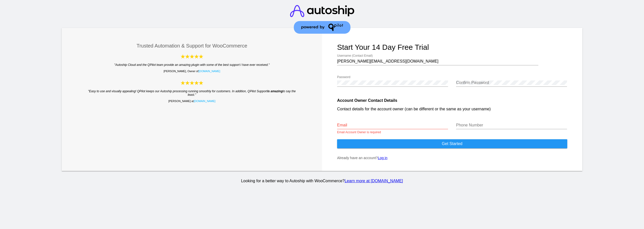 Image resolution: width=644 pixels, height=229 pixels. Describe the element at coordinates (393, 133) in the screenshot. I see `mat-error: Email Account Owner is required` at that location.